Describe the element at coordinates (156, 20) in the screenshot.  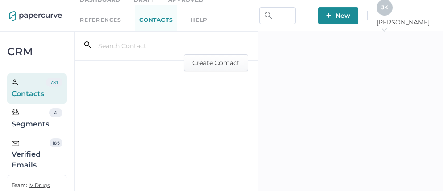
I see `a: Contacts` at that location.